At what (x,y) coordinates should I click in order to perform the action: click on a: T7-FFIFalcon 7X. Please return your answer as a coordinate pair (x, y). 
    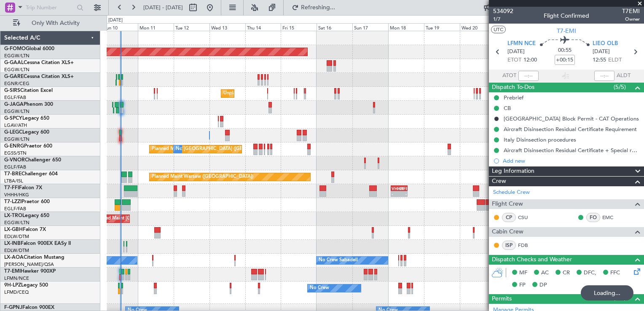
    Looking at the image, I should click on (23, 188).